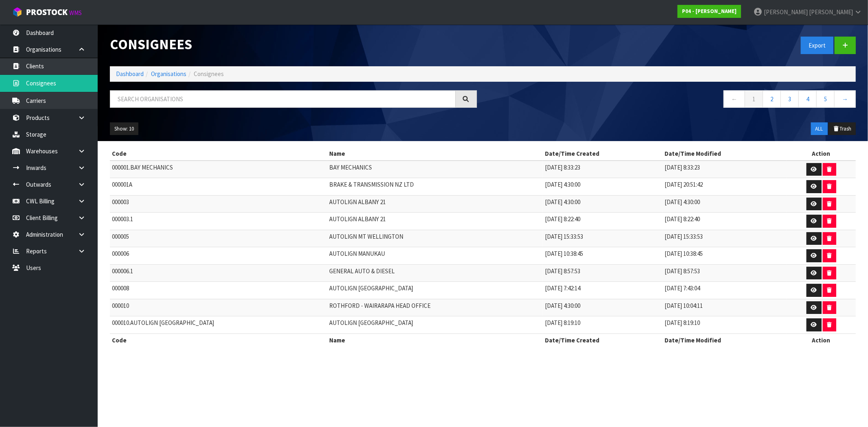  What do you see at coordinates (293, 44) in the screenshot?
I see `h1: Consignees` at bounding box center [293, 44].